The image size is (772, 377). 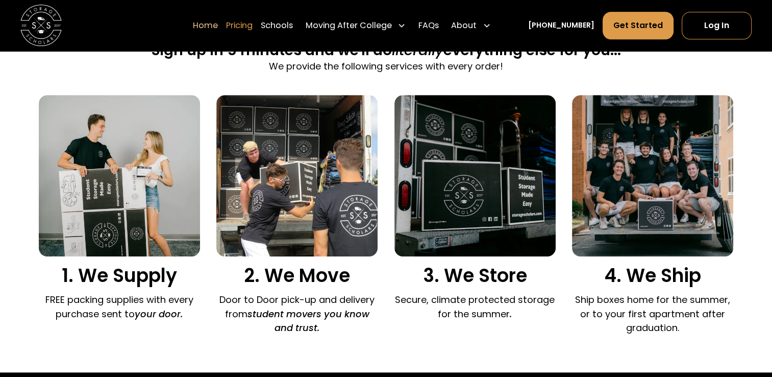 What do you see at coordinates (653, 313) in the screenshot?
I see `p: Ship boxes home for the summer, or to your first apartment after graduation.` at bounding box center [653, 313].